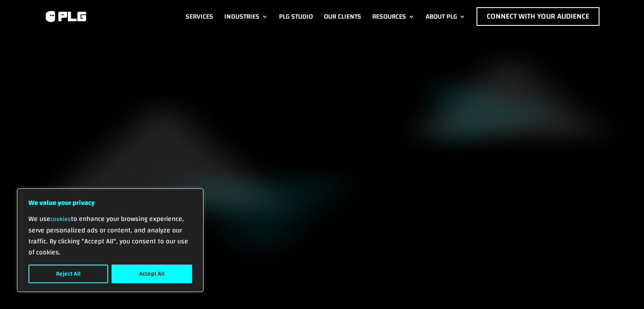 This screenshot has height=309, width=644. I want to click on a: Resources, so click(394, 17).